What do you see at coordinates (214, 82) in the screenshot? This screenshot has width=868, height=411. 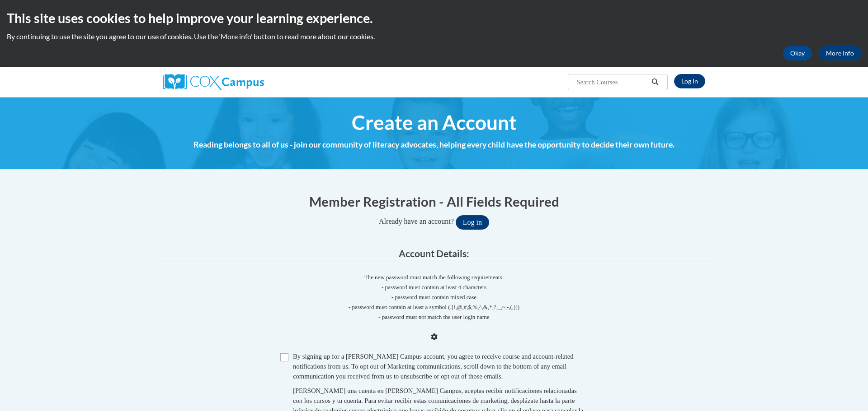 I see `a: Cox Campus` at bounding box center [214, 82].